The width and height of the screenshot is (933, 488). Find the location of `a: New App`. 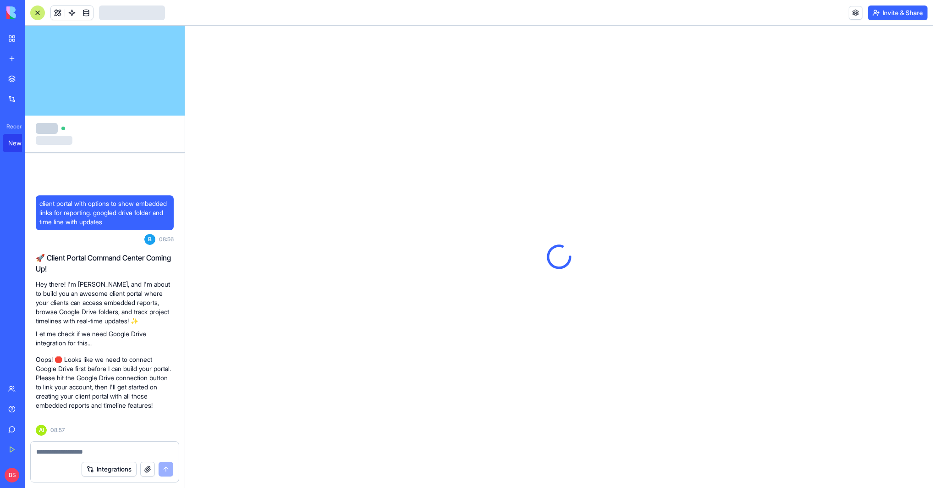

a: New App is located at coordinates (21, 143).